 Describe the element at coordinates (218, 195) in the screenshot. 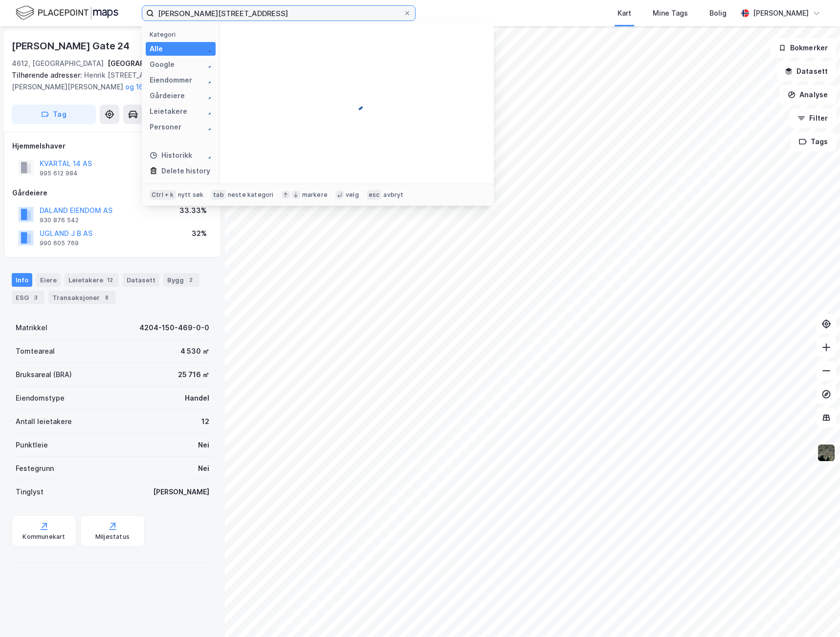

I see `div: tab` at that location.